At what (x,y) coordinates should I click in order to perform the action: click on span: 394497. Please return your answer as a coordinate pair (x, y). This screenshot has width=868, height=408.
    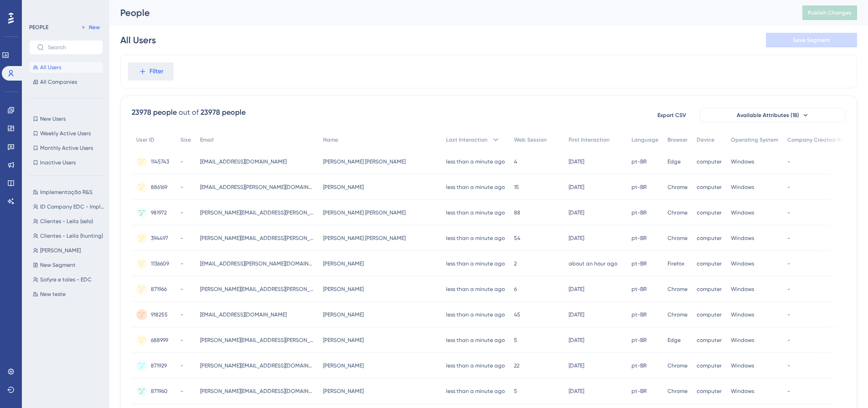
    Looking at the image, I should click on (159, 238).